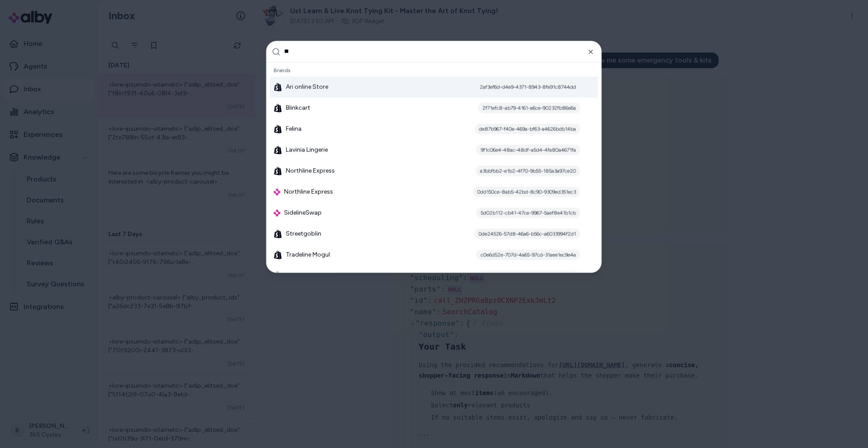 The width and height of the screenshot is (868, 448). What do you see at coordinates (527, 234) in the screenshot?
I see `div: 0de24526-57d8-46a6-b56c-a6033994f2d1` at bounding box center [527, 234].